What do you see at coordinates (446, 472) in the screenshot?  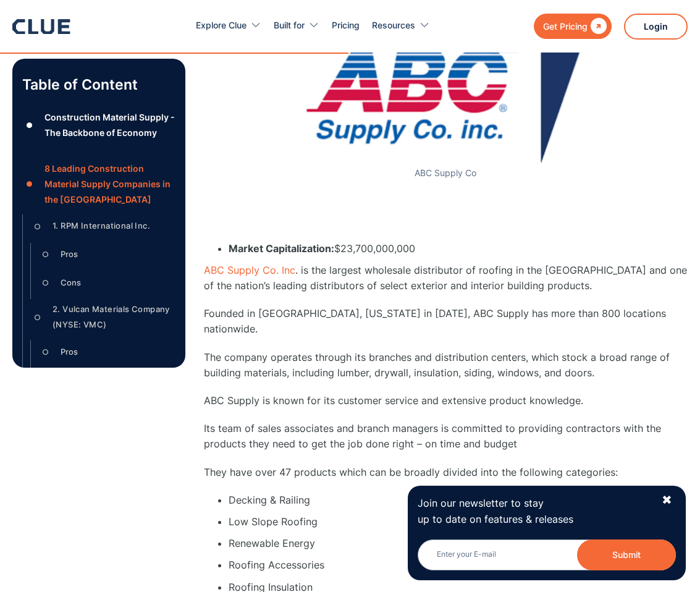 I see `p: They have over 47 products which can be broadly divided into the following categories:` at bounding box center [446, 472].